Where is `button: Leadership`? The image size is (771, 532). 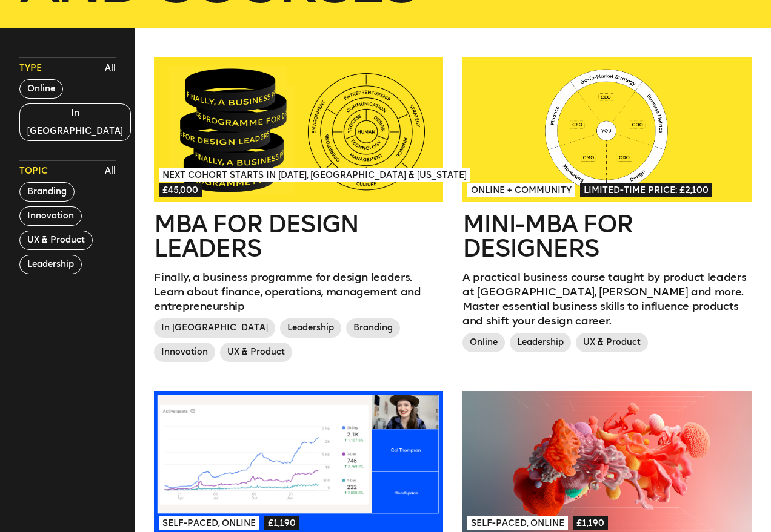 button: Leadership is located at coordinates (50, 265).